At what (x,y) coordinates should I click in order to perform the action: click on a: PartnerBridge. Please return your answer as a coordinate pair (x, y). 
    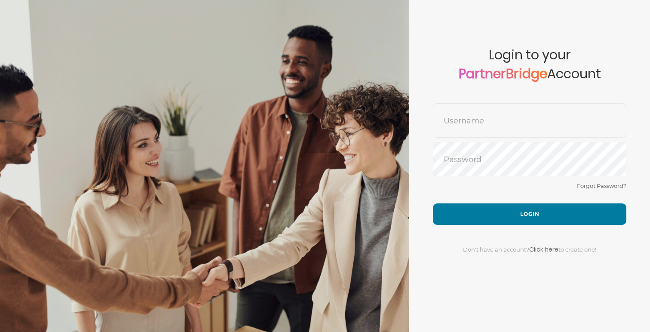
    Looking at the image, I should click on (503, 73).